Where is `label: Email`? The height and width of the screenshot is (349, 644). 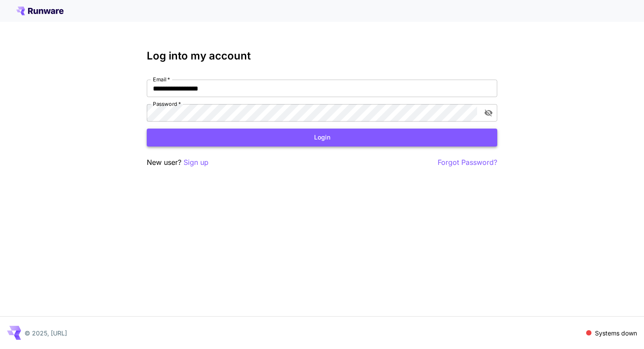
label: Email is located at coordinates (161, 79).